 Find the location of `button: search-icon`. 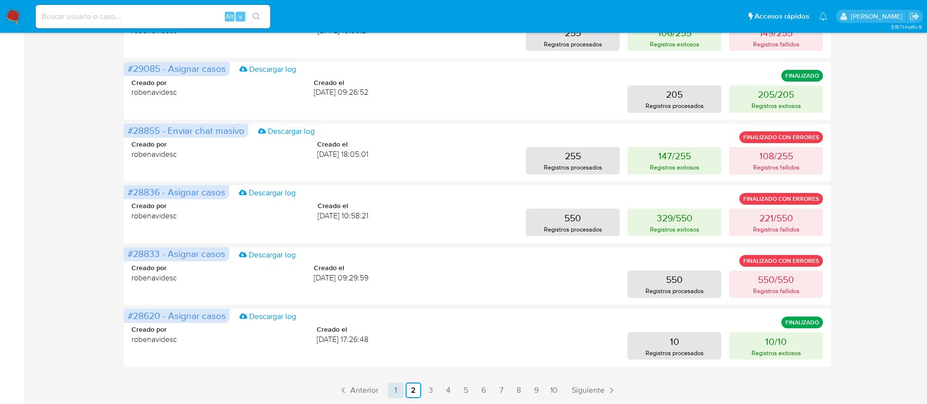

button: search-icon is located at coordinates (256, 17).